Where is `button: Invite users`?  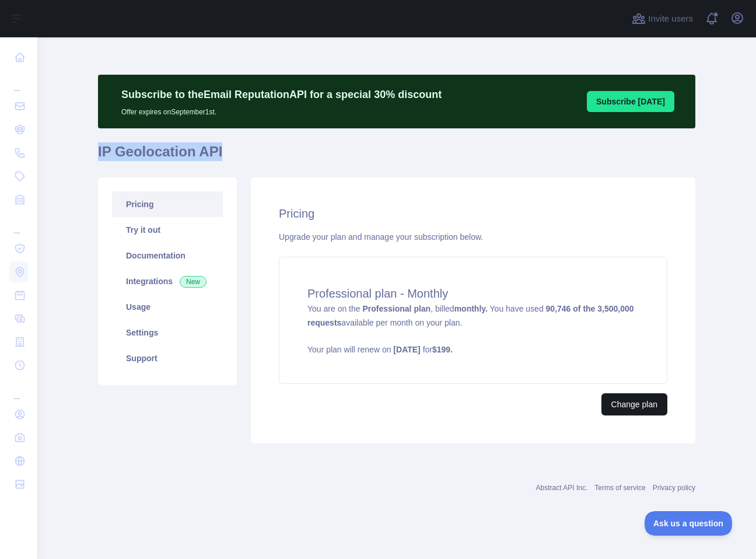 button: Invite users is located at coordinates (663, 19).